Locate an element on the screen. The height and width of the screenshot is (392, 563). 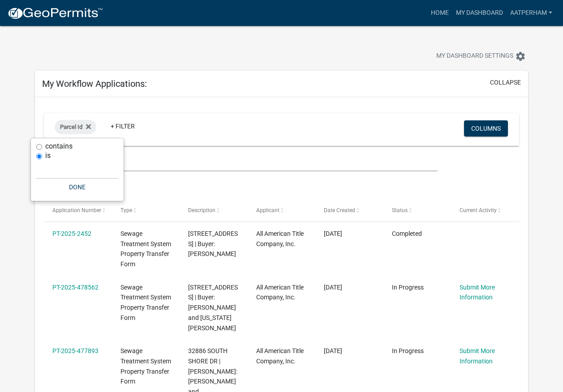
a: AATPerham is located at coordinates (531, 13).